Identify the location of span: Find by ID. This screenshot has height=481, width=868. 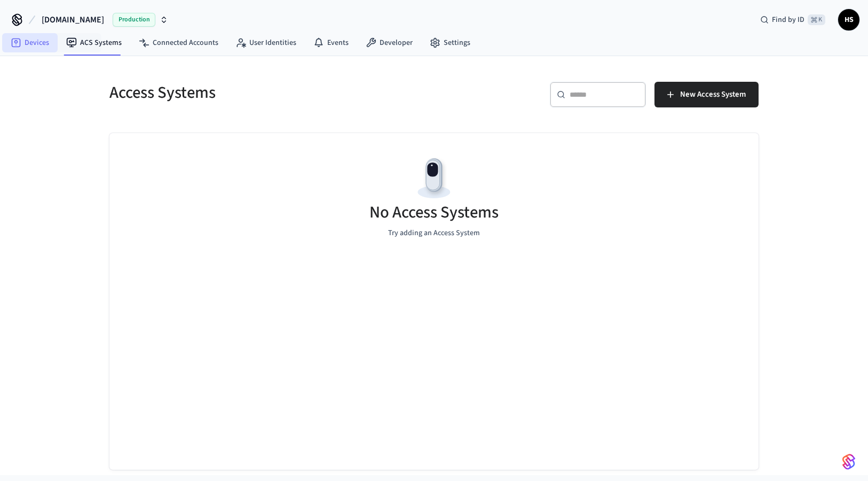
(788, 20).